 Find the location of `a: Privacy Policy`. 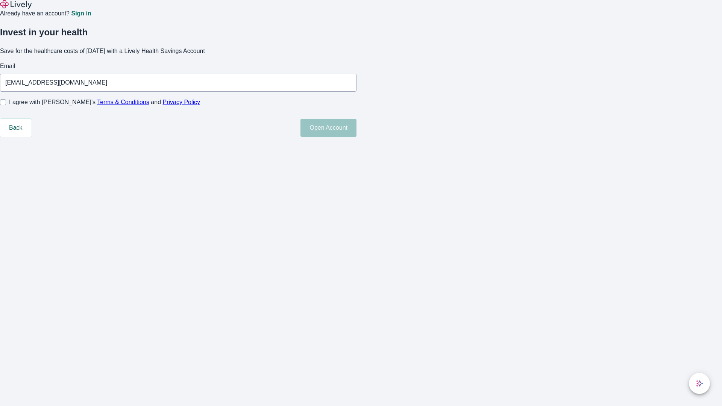

a: Privacy Policy is located at coordinates (182, 102).